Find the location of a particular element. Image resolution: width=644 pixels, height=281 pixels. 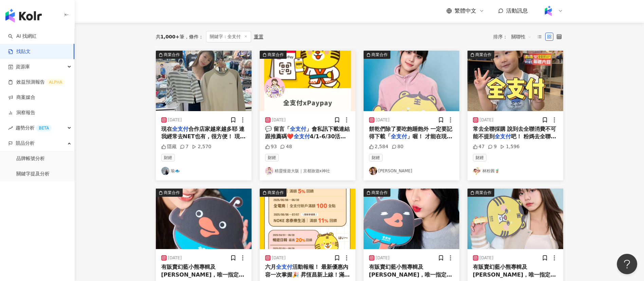

span: 趨勢分析 is located at coordinates (34, 128).